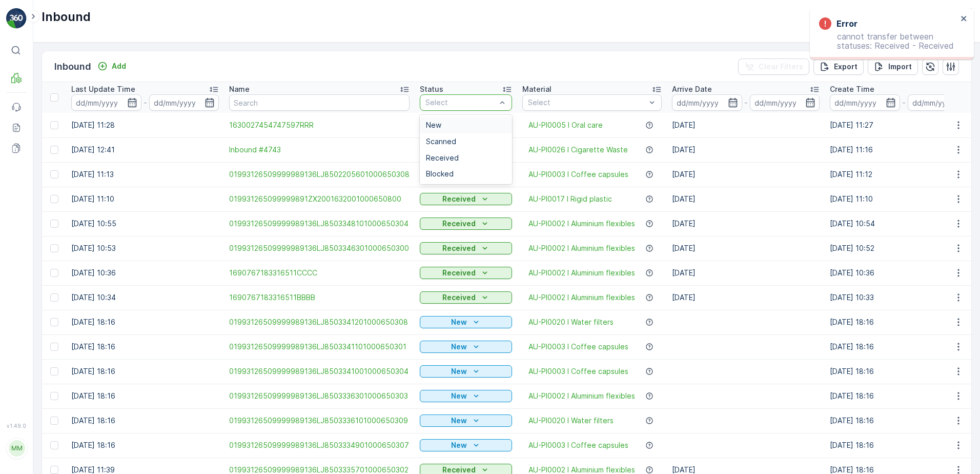 The image size is (980, 474). What do you see at coordinates (852, 90) in the screenshot?
I see `p: Create Time` at bounding box center [852, 90].